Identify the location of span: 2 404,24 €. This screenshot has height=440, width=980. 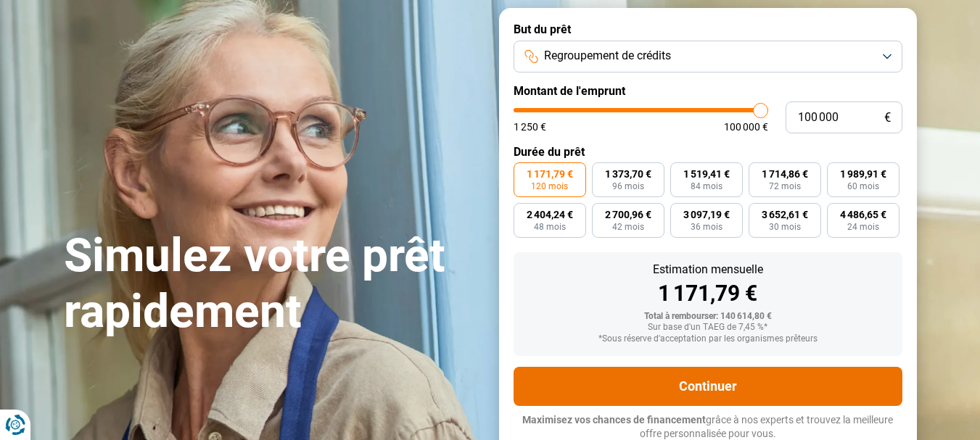
(550, 215).